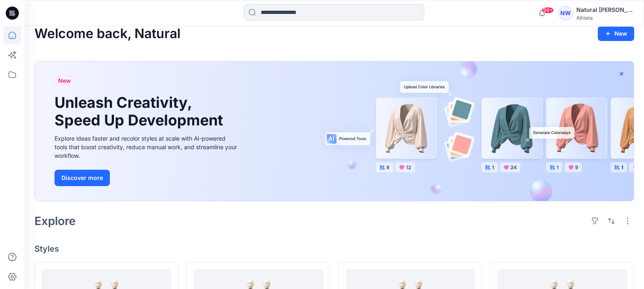 Image resolution: width=644 pixels, height=289 pixels. Describe the element at coordinates (566, 13) in the screenshot. I see `div: NW` at that location.